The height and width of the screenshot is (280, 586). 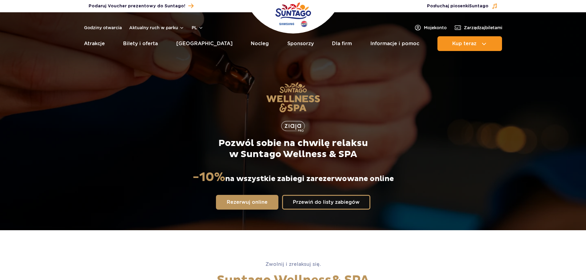 What do you see at coordinates (259, 44) in the screenshot?
I see `a: Nocleg` at bounding box center [259, 44].